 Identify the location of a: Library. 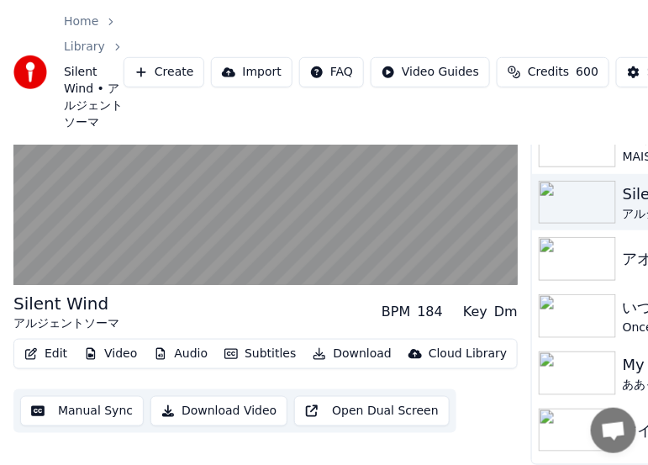
(84, 47).